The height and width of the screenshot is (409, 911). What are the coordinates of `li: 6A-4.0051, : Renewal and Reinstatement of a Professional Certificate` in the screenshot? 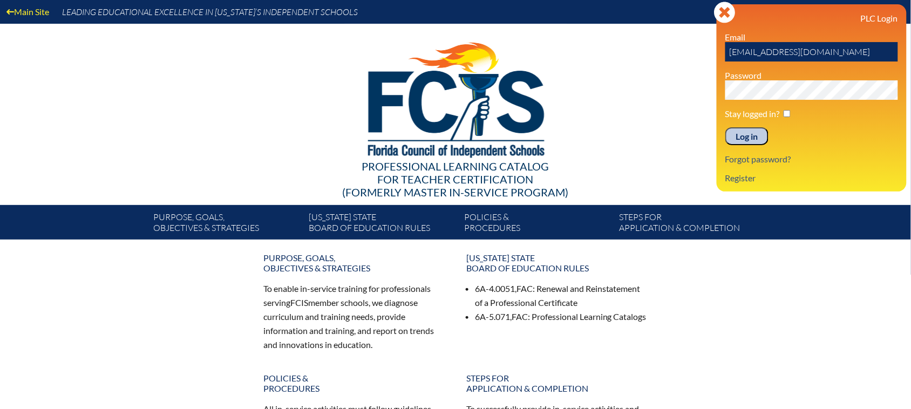 It's located at (561, 296).